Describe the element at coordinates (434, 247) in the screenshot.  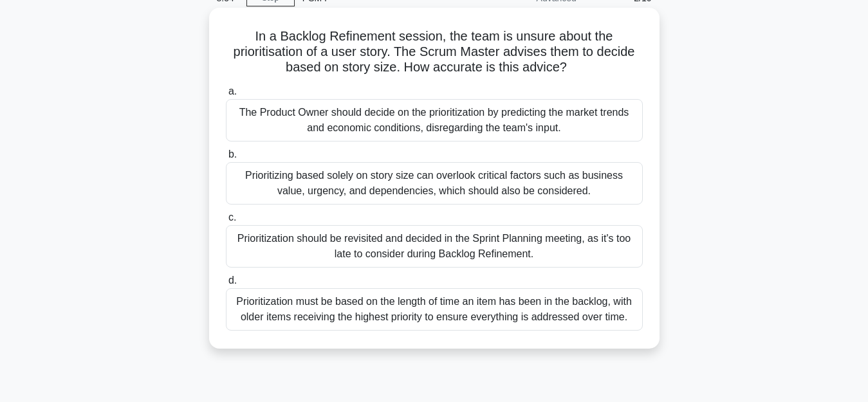
I see `div: Prioritization should be revisited and decided in the Sprint Planning meeting, as it's too late t...` at that location.